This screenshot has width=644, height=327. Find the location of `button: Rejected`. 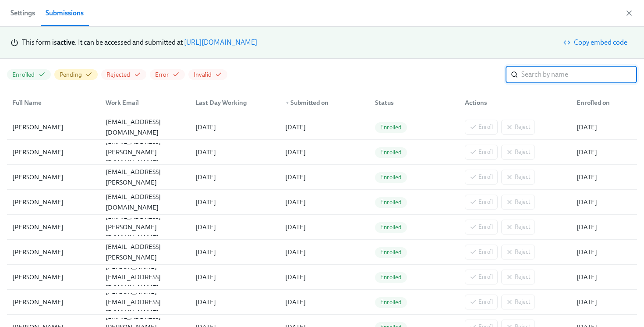

button: Rejected is located at coordinates (124, 74).